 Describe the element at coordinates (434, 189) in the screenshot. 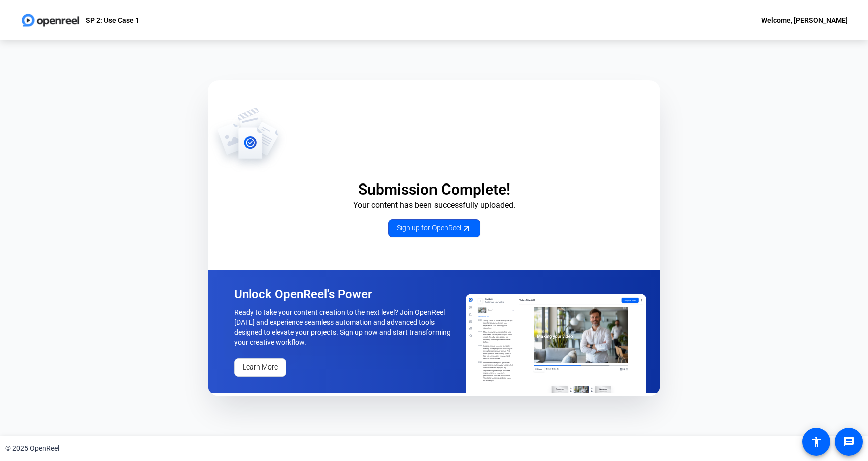

I see `p: Submission Complete!` at that location.